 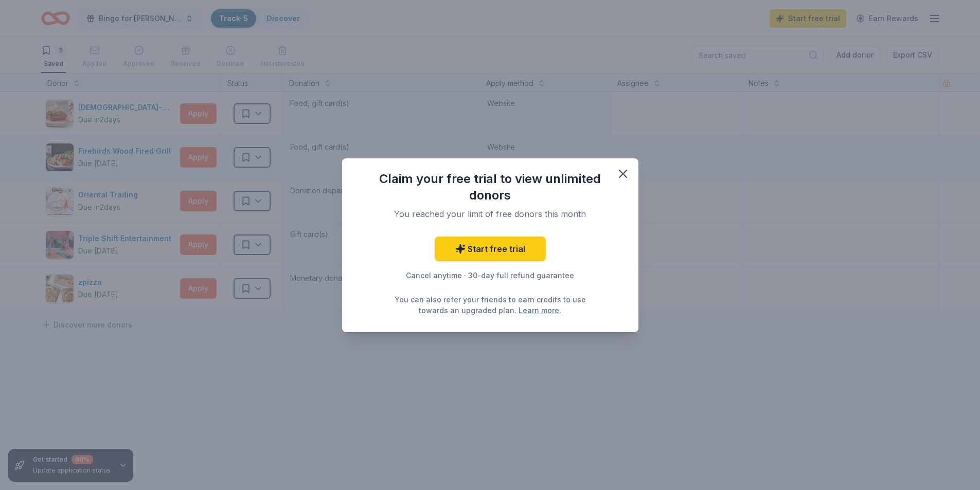 What do you see at coordinates (490, 275) in the screenshot?
I see `div: Cancel anytime · 30-day full refund guarantee` at bounding box center [490, 275].